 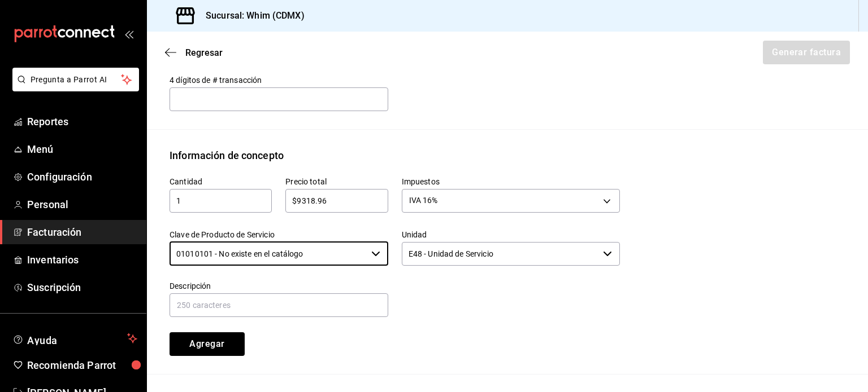 What do you see at coordinates (226, 155) in the screenshot?
I see `div: Información de concepto` at bounding box center [226, 155].